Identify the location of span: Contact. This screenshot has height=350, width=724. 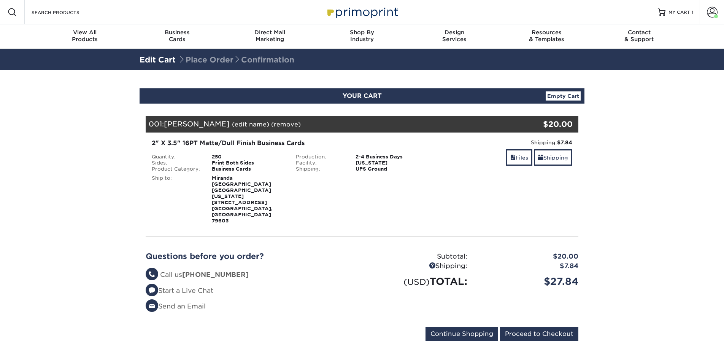
(639, 32).